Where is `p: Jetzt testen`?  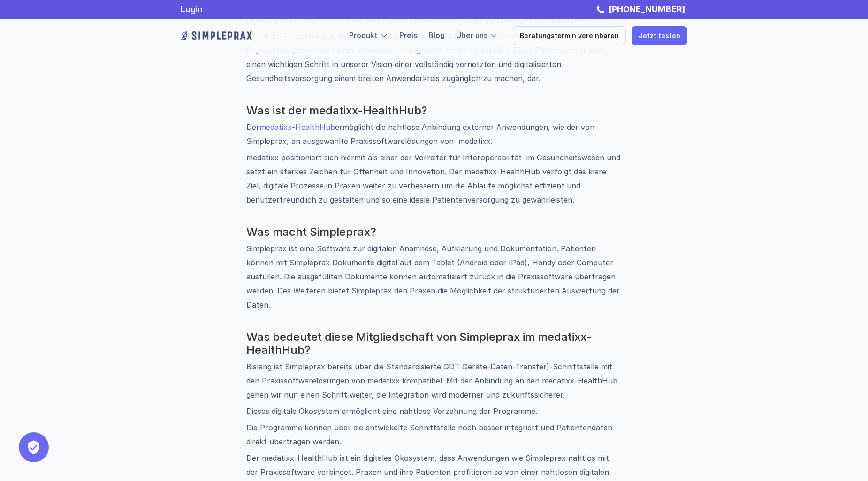 p: Jetzt testen is located at coordinates (659, 36).